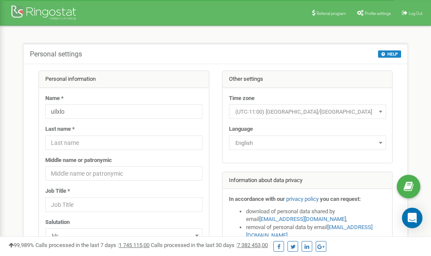 The image size is (431, 256). What do you see at coordinates (253, 245) in the screenshot?
I see `u: 7 382 453,00` at bounding box center [253, 245].